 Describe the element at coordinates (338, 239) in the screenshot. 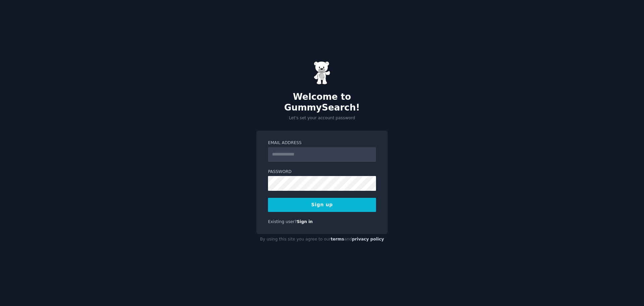

I see `a: terms` at that location.